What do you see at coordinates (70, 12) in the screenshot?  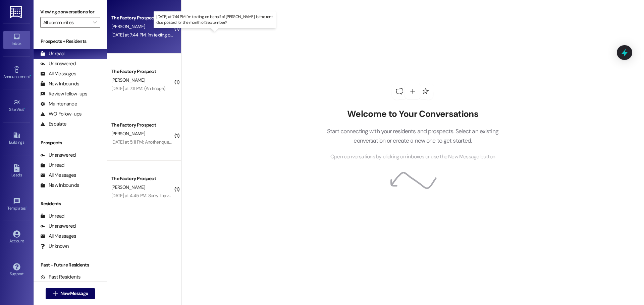 I see `label: Viewing conversations for` at bounding box center [70, 12].